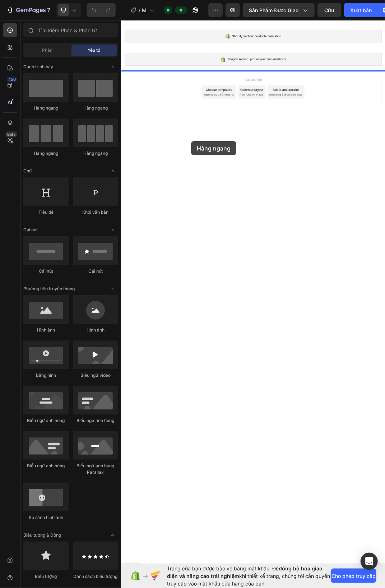 The width and height of the screenshot is (385, 588). I want to click on font: Băng hình, so click(46, 375).